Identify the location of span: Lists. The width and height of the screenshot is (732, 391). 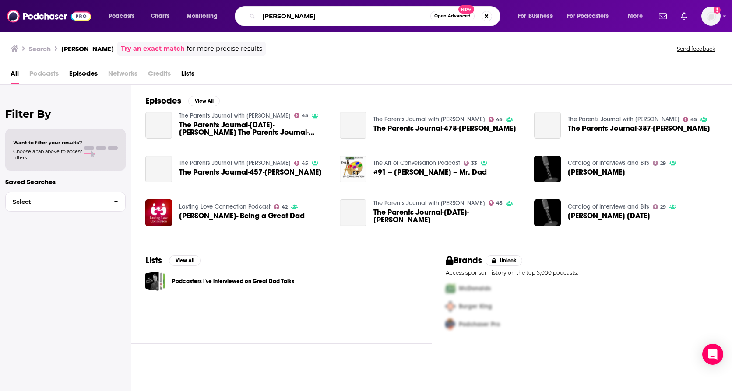
(188, 75).